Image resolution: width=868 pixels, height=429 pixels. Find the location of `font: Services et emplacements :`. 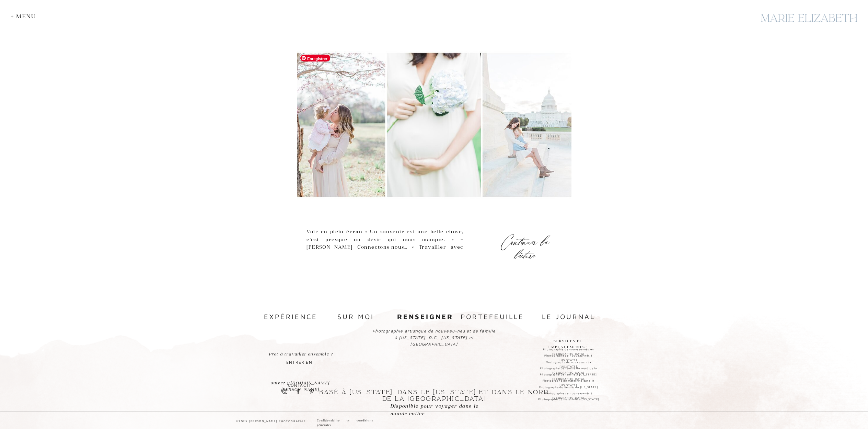

font: Services et emplacements : is located at coordinates (568, 344).